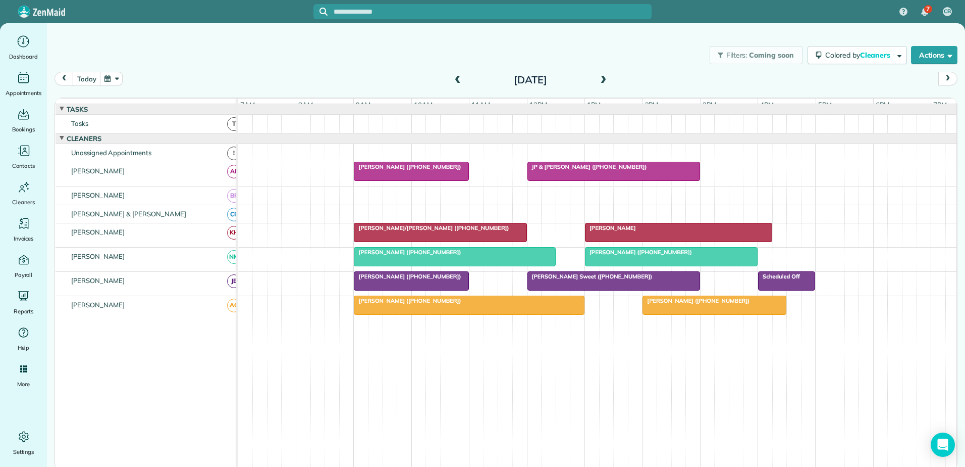  I want to click on a: Bookings, so click(23, 120).